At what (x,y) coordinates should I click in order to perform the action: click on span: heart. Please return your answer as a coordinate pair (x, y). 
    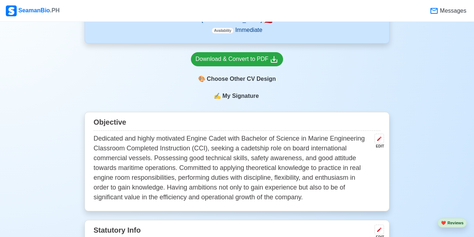
    Looking at the image, I should click on (444, 223).